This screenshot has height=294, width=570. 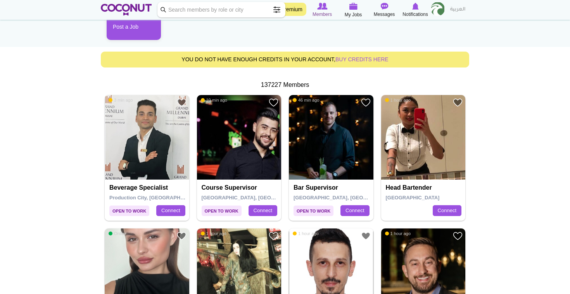 What do you see at coordinates (415, 10) in the screenshot?
I see `a: Notifications Notifications` at bounding box center [415, 10].